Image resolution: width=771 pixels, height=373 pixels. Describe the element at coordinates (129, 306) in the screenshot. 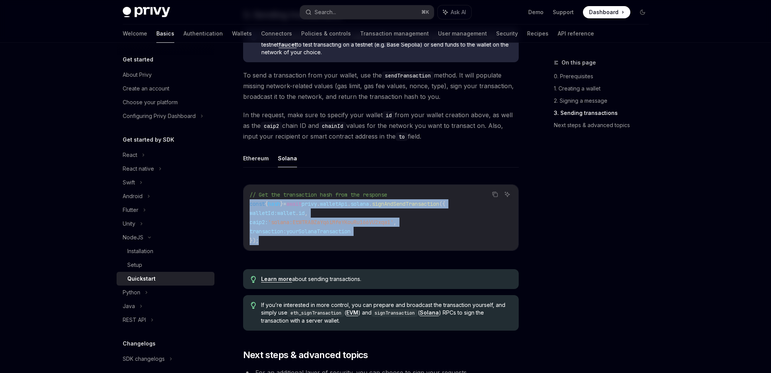

I see `div: Java` at that location.